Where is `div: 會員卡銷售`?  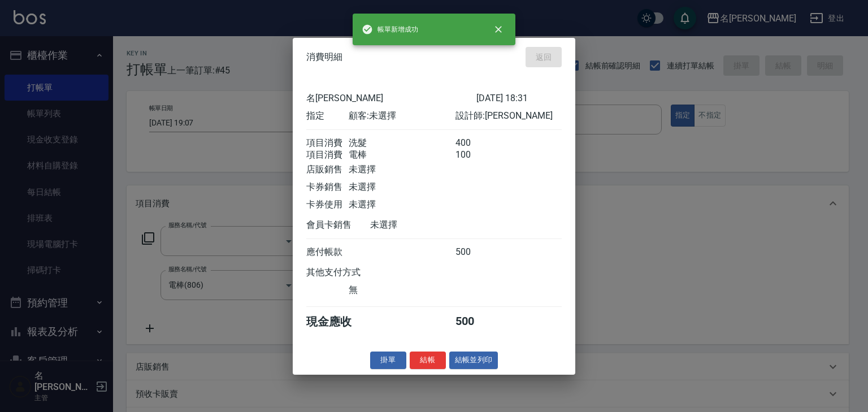 div: 會員卡銷售 is located at coordinates (338, 225).